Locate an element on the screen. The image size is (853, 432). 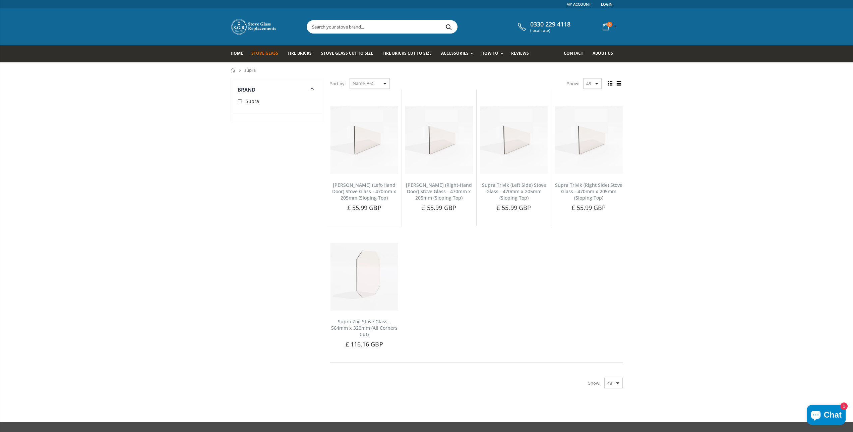
img: Supra Zoe Stove Glass with all corners cut is located at coordinates (365, 277).